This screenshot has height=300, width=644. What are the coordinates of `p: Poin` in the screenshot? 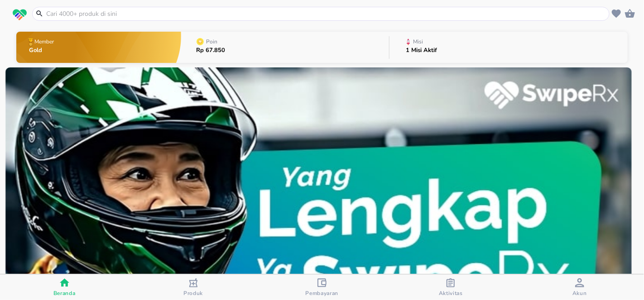 It's located at (211, 42).